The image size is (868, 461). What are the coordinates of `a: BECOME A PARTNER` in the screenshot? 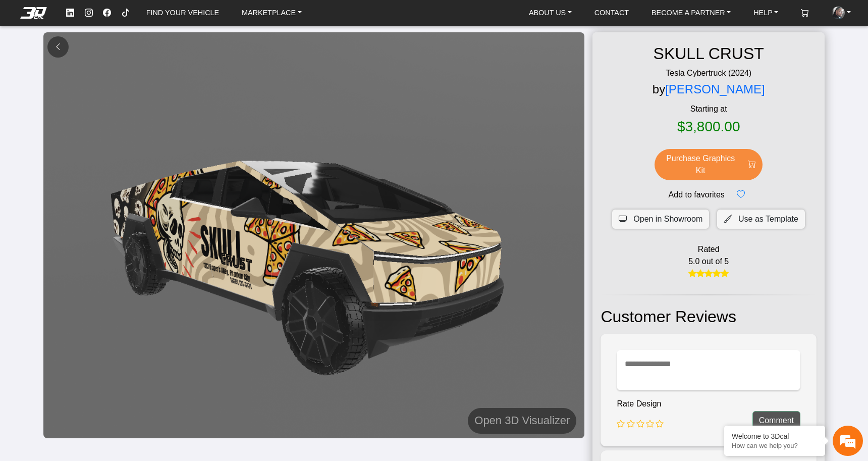 It's located at (691, 13).